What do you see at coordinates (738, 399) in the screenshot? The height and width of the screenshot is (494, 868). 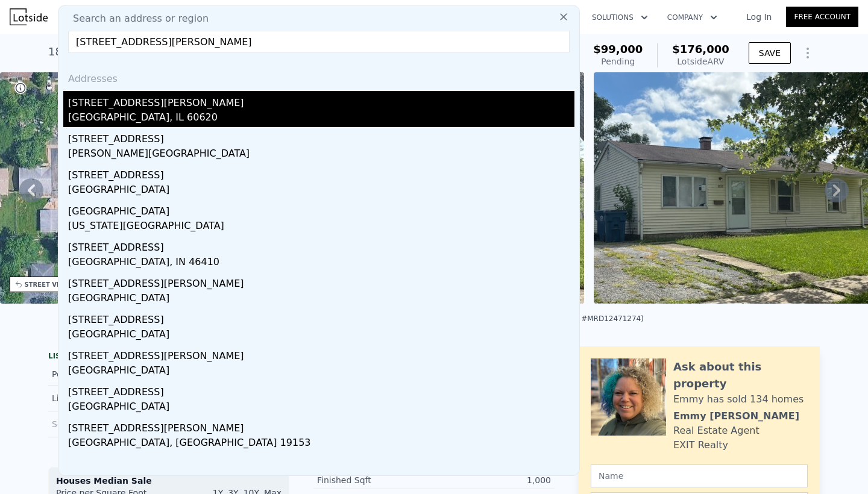 I see `div: Emmy has sold 134 homes` at bounding box center [738, 399].